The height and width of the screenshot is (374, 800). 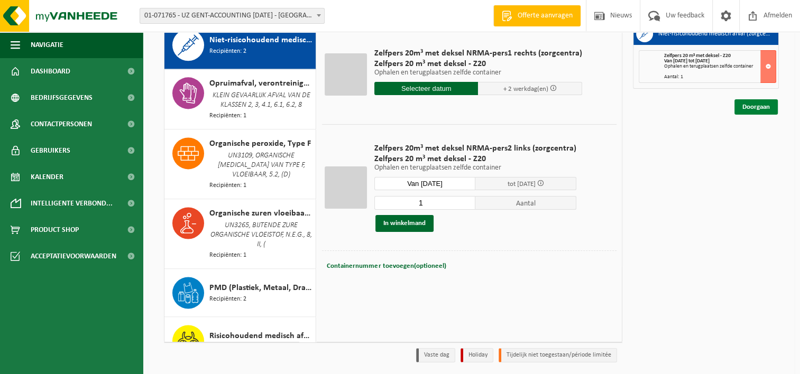 I want to click on span: Niet-risicohoudend medisch afval (zorgcentra), so click(x=261, y=40).